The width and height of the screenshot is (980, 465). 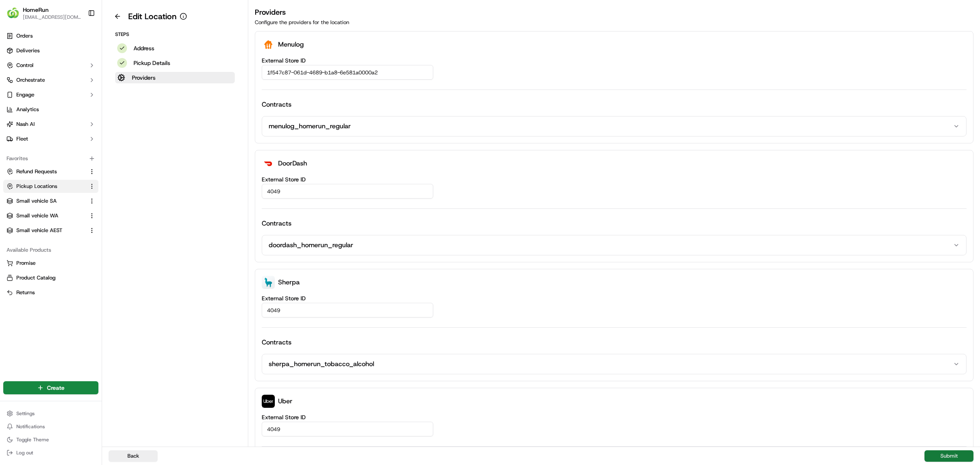 I want to click on button: Product Catalog, so click(x=51, y=278).